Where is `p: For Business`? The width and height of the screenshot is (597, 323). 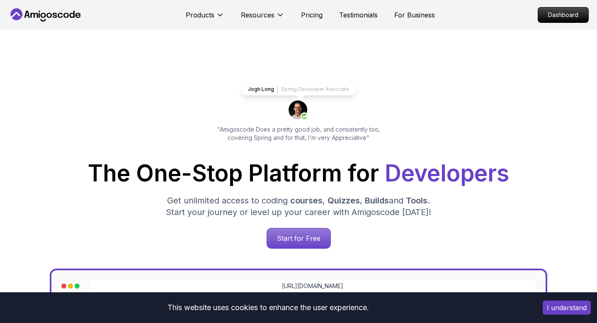 p: For Business is located at coordinates (415, 15).